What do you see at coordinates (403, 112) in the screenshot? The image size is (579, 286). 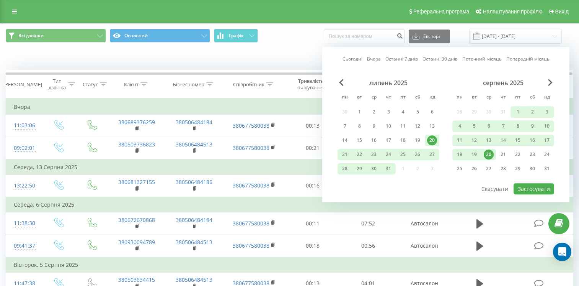 I see `div: 4` at bounding box center [403, 112].